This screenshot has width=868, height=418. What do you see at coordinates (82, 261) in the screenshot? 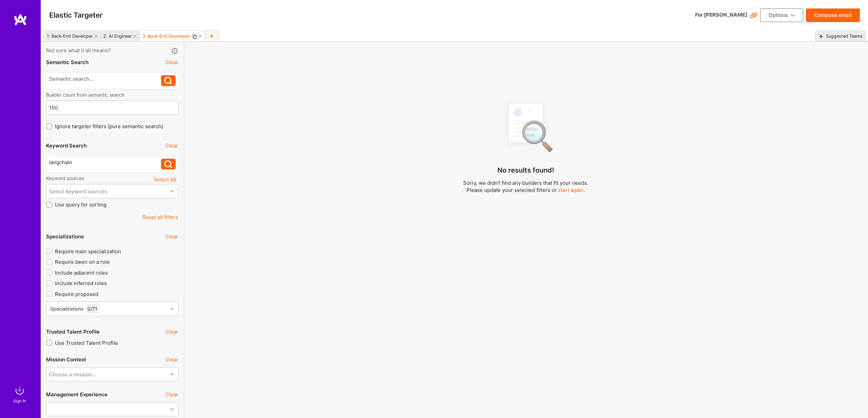
I see `span: Require been on a role` at bounding box center [82, 261].